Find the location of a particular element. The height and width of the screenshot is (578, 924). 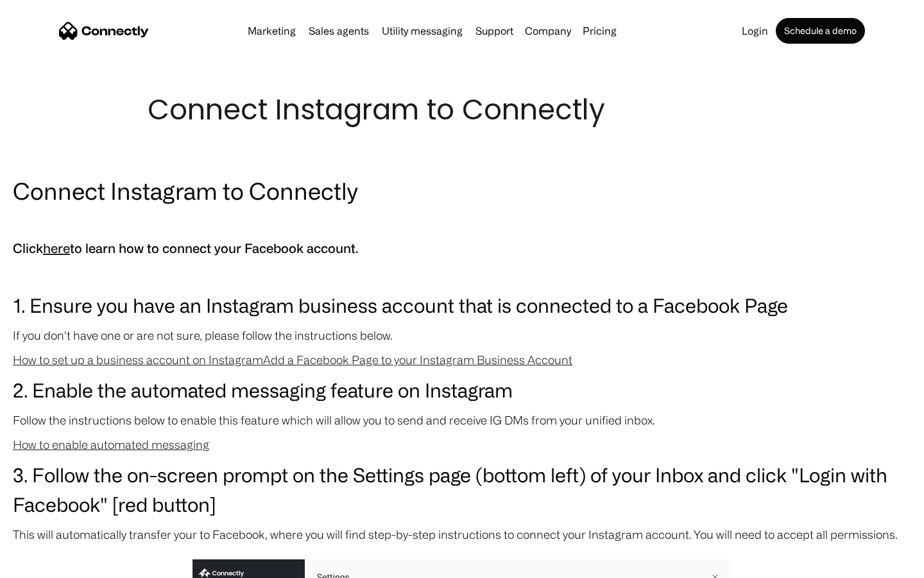

p: This will automatically transfer your to Facebook, where you will find step-by-step instructions ... is located at coordinates (462, 534).